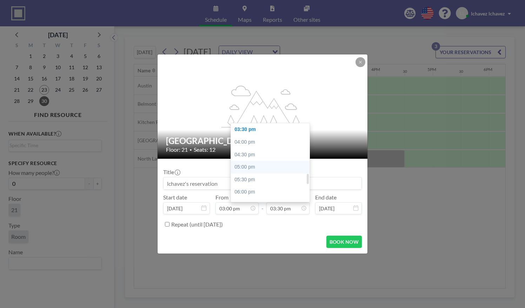  I want to click on div: 04:00 pm, so click(272, 142).